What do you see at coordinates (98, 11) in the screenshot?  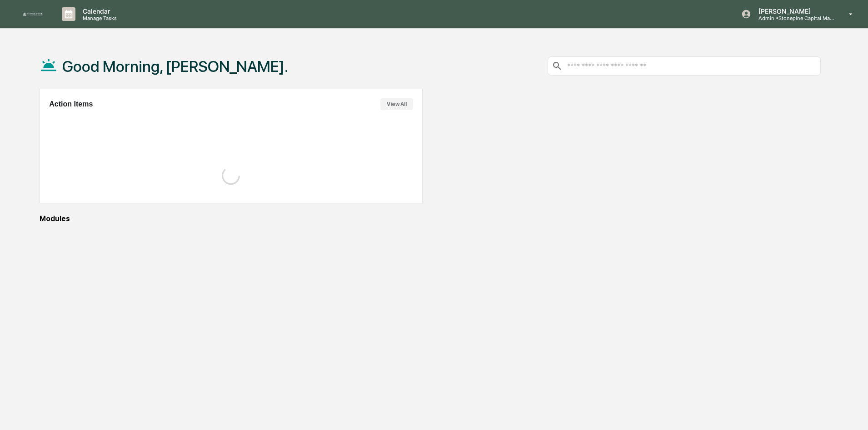 I see `p: Calendar` at bounding box center [98, 11].